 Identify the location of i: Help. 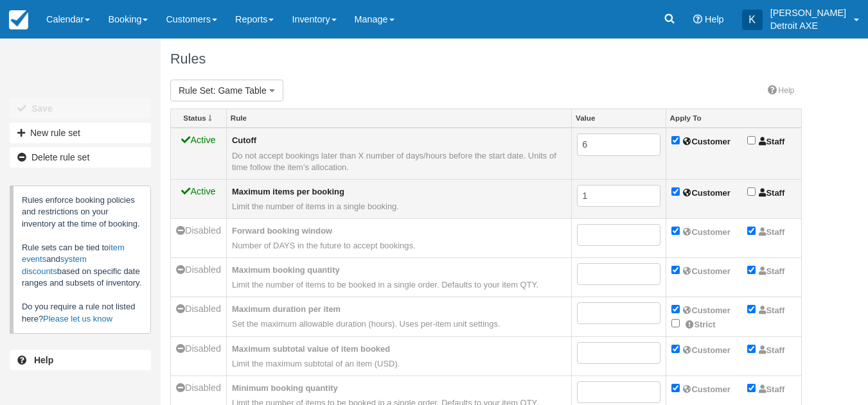
(698, 19).